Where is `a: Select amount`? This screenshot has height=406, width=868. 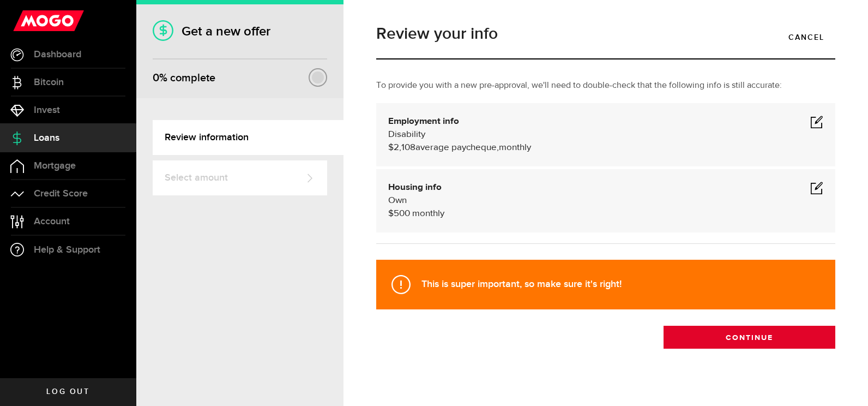 a: Select amount is located at coordinates (240, 178).